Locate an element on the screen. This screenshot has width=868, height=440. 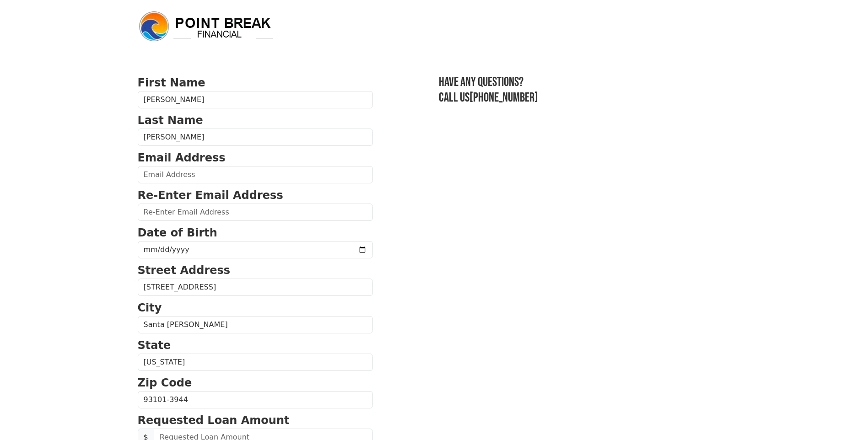
strong: City is located at coordinates (149, 308).